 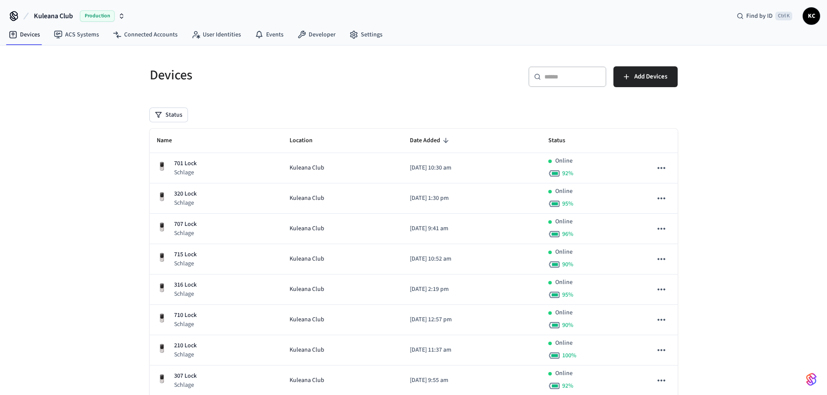 What do you see at coordinates (185, 346) in the screenshot?
I see `p: 210 Lock` at bounding box center [185, 346].